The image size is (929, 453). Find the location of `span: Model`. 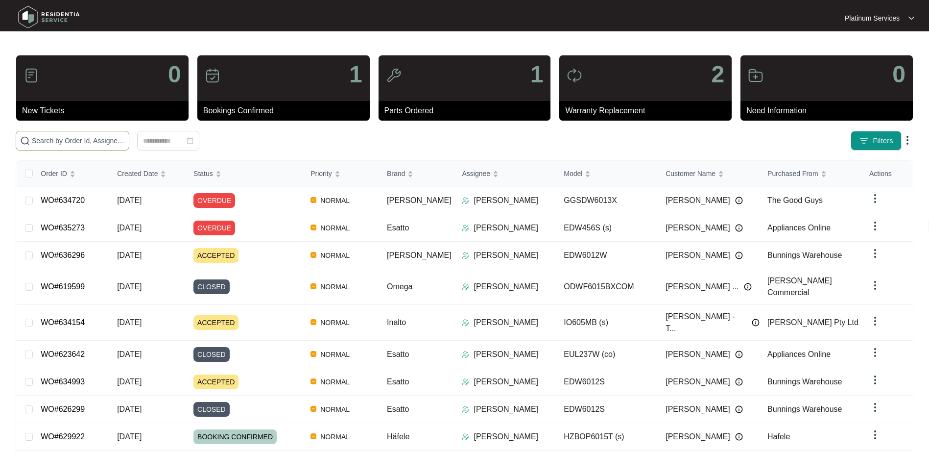

span: Model is located at coordinates (573, 173).